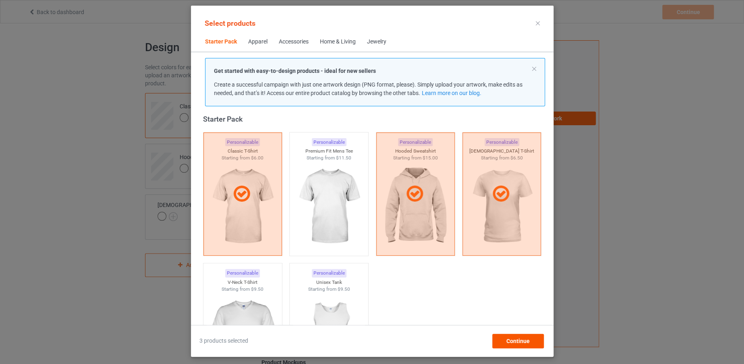 The width and height of the screenshot is (744, 364). I want to click on img: regular.jpg, so click(329, 207).